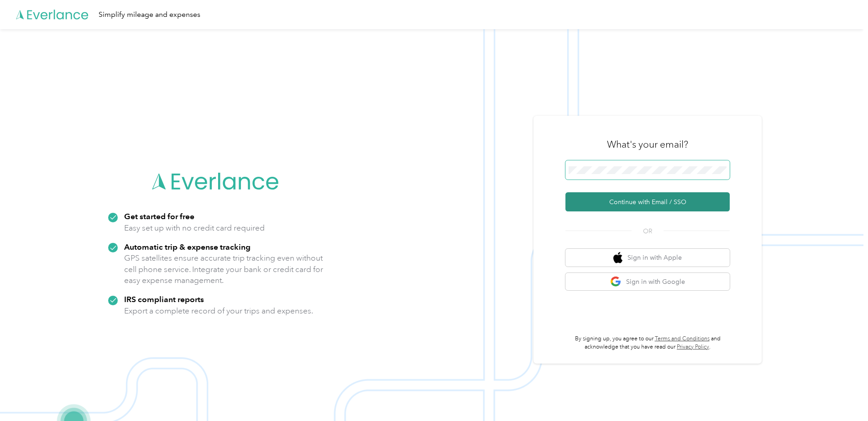 The width and height of the screenshot is (868, 421). What do you see at coordinates (616, 282) in the screenshot?
I see `img: google logo` at bounding box center [616, 282].